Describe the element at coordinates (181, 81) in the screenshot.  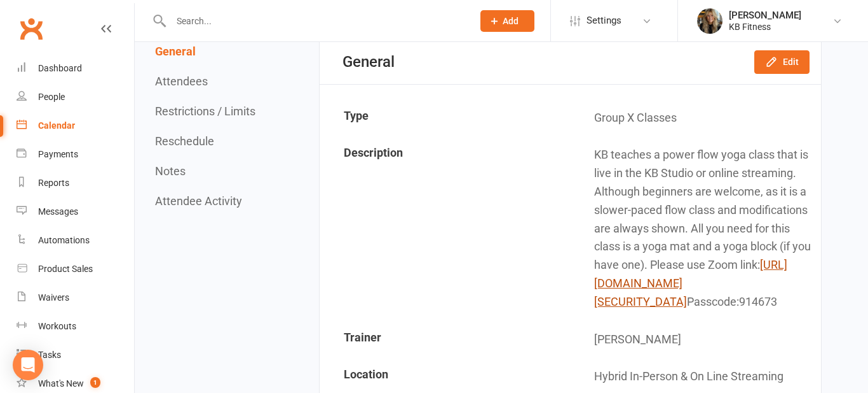
I see `button: Attendees` at that location.